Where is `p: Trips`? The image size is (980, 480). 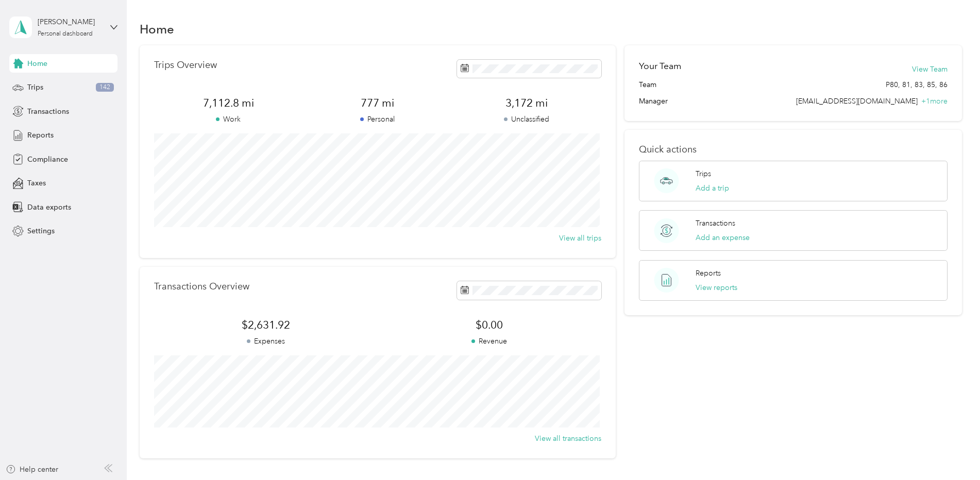 p: Trips is located at coordinates (704, 174).